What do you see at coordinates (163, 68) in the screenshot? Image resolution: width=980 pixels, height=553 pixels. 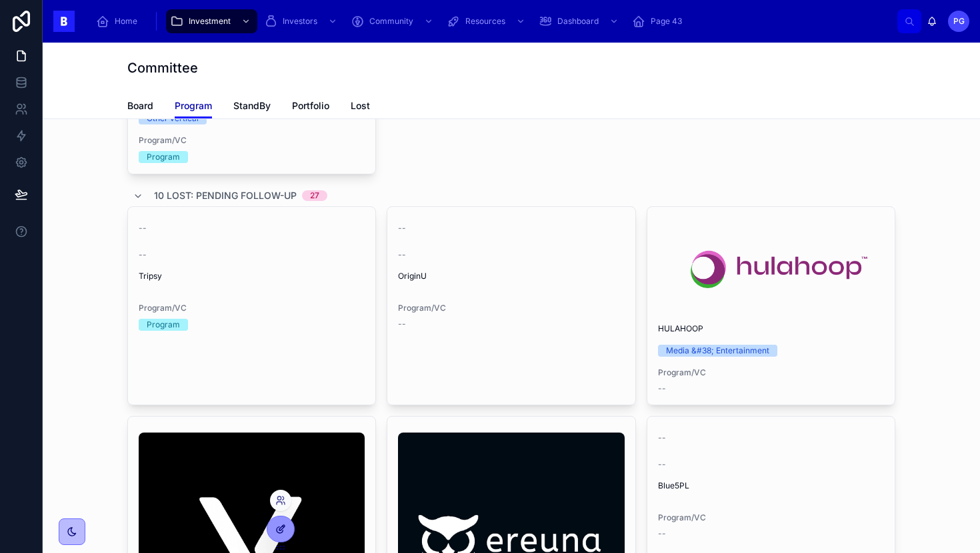 I see `h1: Committee` at bounding box center [163, 68].